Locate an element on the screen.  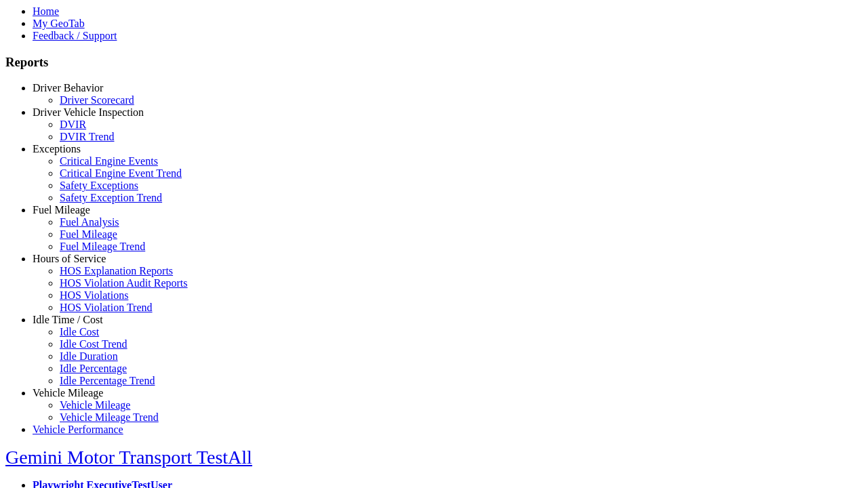
a: Feedback / Support is located at coordinates (74, 35).